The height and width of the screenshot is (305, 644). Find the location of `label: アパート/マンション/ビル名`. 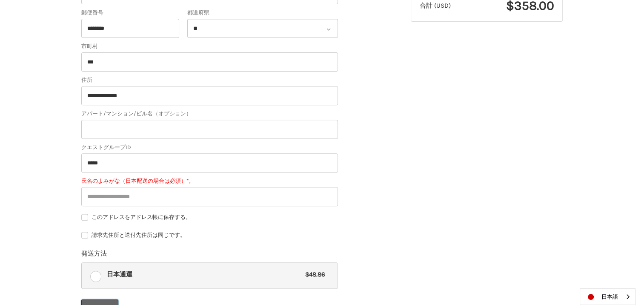

label: アパート/マンション/ビル名 is located at coordinates (209, 114).